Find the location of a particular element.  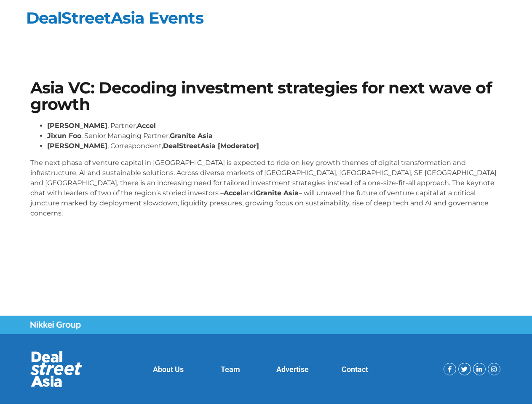

a: Contact is located at coordinates (354, 369).